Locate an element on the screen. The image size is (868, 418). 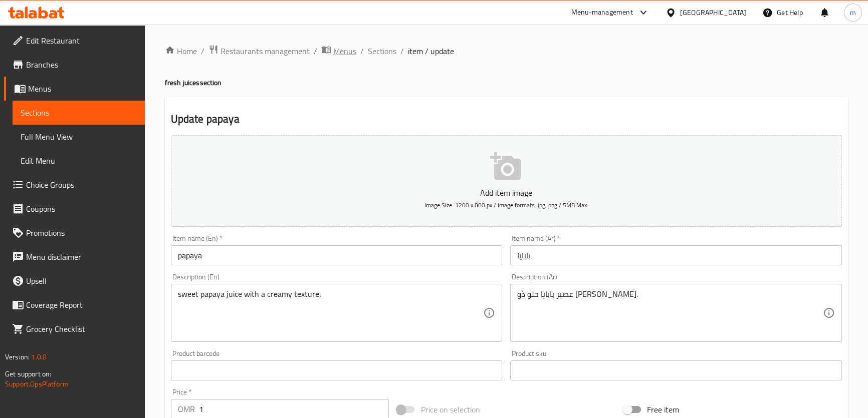
input: Enter name Ar is located at coordinates (676, 255).